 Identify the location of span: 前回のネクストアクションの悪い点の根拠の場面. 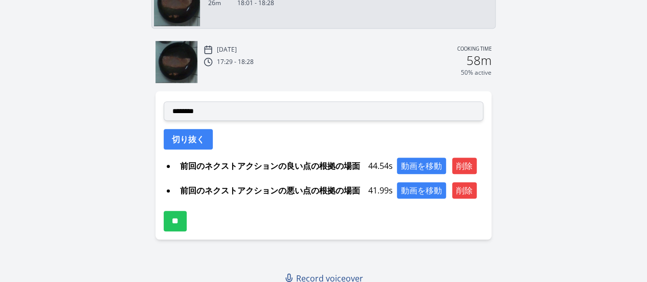
(270, 190).